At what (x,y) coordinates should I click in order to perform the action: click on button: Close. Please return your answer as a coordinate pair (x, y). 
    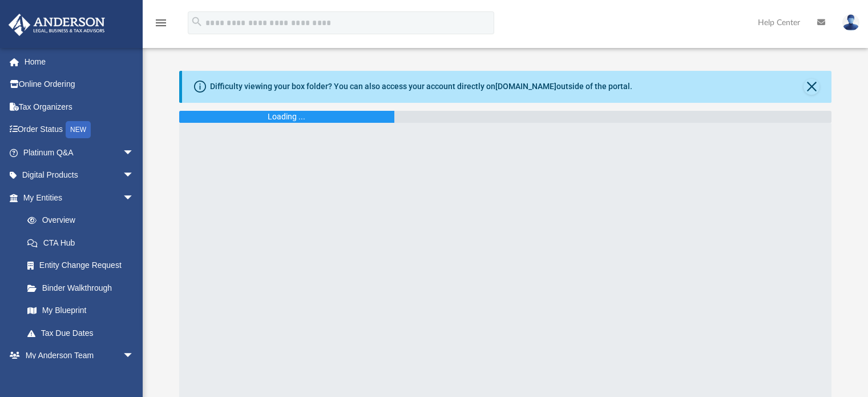
    Looking at the image, I should click on (811, 87).